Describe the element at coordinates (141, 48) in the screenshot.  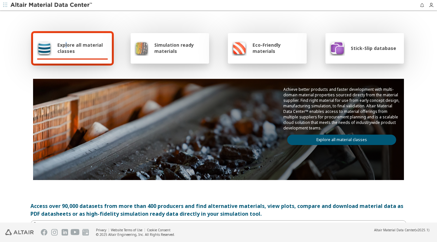
I see `img: Simulation ready materials` at that location.